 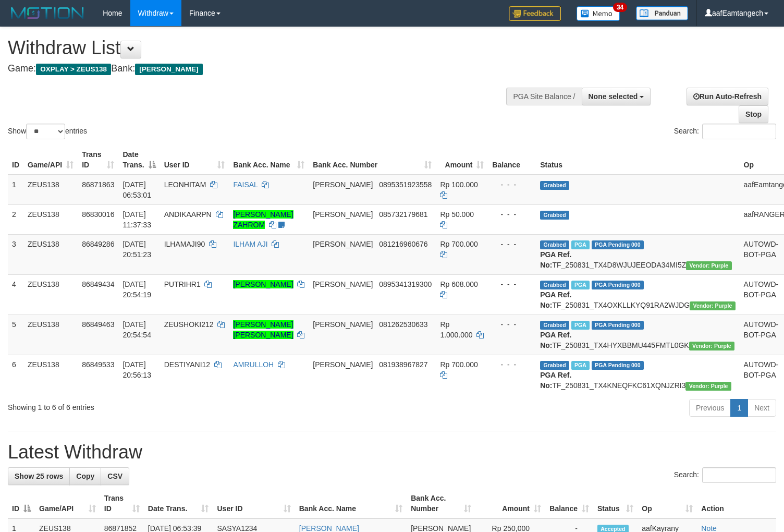 What do you see at coordinates (615, 504) in the screenshot?
I see `th: Status: activate to sort column ascending` at bounding box center [615, 504].